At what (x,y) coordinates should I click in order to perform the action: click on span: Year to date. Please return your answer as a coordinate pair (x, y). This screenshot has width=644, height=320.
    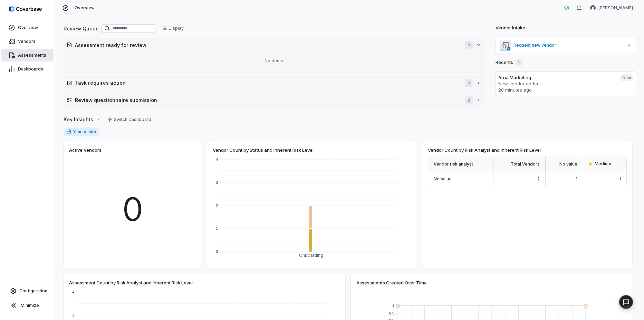
    Looking at the image, I should click on (81, 132).